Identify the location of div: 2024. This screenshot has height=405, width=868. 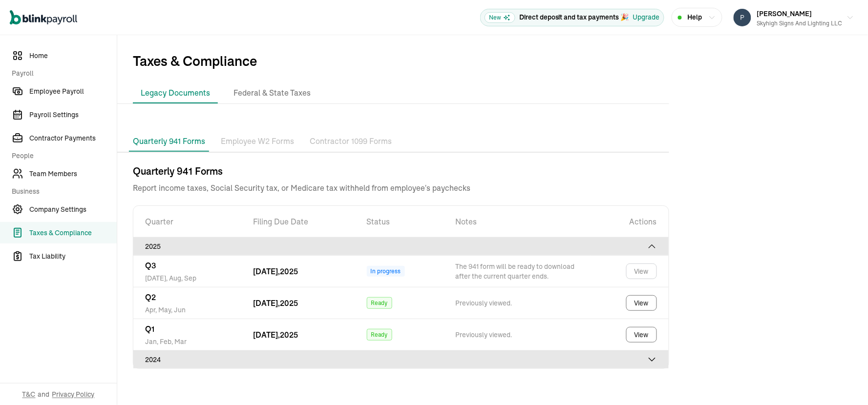
(401, 359).